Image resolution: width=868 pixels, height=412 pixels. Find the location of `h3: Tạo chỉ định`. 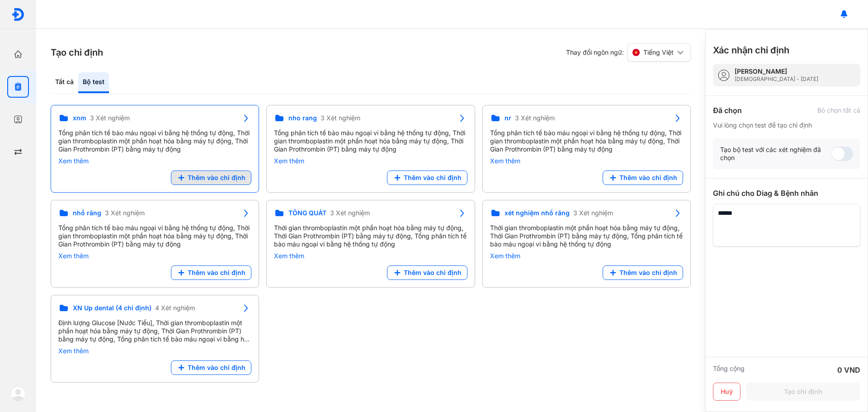

h3: Tạo chỉ định is located at coordinates (77, 53).